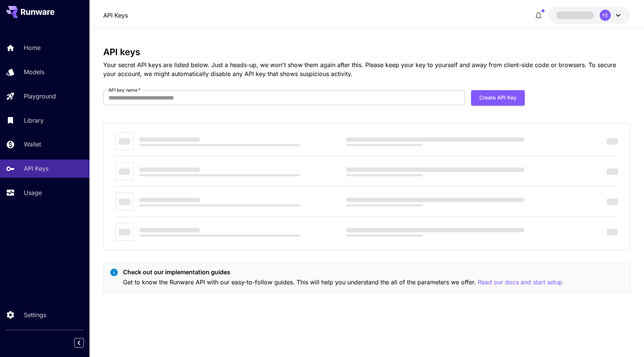 The image size is (644, 357). What do you see at coordinates (520, 282) in the screenshot?
I see `p: Read our docs and start setup` at bounding box center [520, 282].